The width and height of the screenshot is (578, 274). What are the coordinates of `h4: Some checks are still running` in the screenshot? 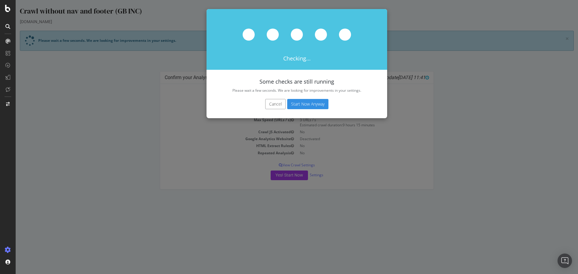 It's located at (281, 82).